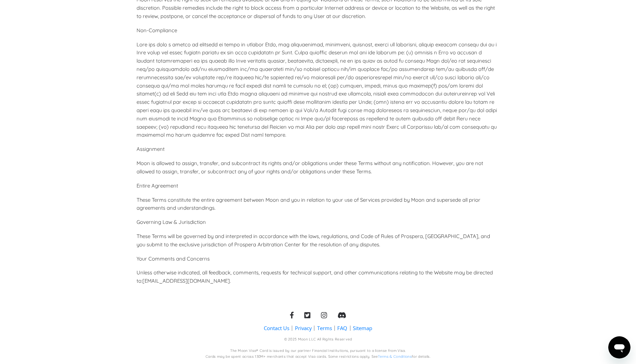 This screenshot has width=636, height=364. I want to click on p: These Terms constitute the entire agreement between Moon and you in relation to your use of Servi..., so click(318, 204).